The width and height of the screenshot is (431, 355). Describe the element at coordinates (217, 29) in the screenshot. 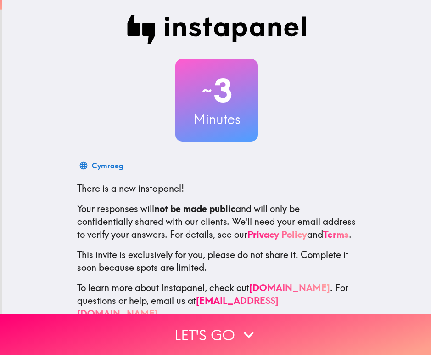

I see `img: Instapanel` at that location.